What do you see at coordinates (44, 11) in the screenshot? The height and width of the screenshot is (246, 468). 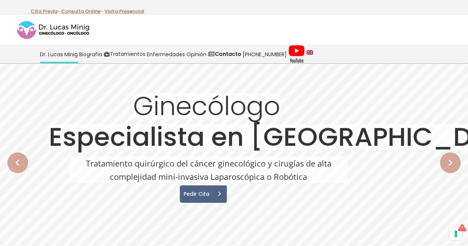 I see `a: Cita Previa` at bounding box center [44, 11].